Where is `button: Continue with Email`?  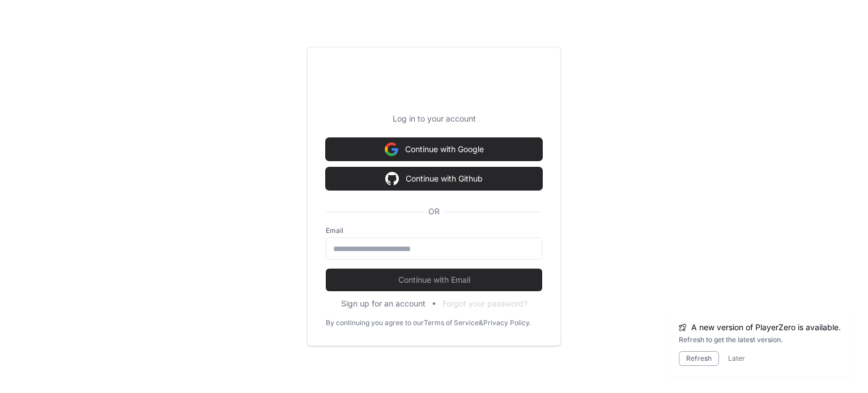
button: Continue with Email is located at coordinates (434, 280).